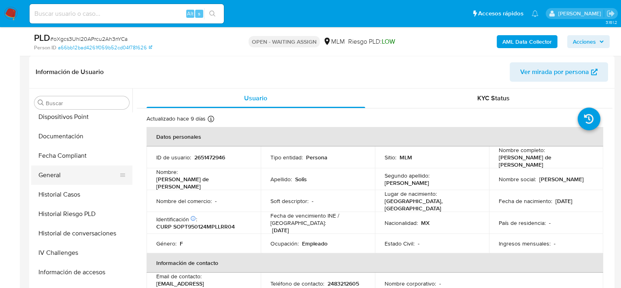 This screenshot has height=288, width=621. What do you see at coordinates (196, 227) in the screenshot?
I see `p: CURP SOPT950124MPLLRR04` at bounding box center [196, 227].